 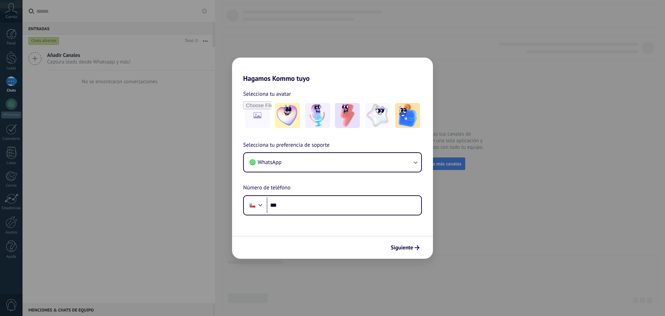 I want to click on h2: Hagamos Kommo tuyo, so click(x=333, y=70).